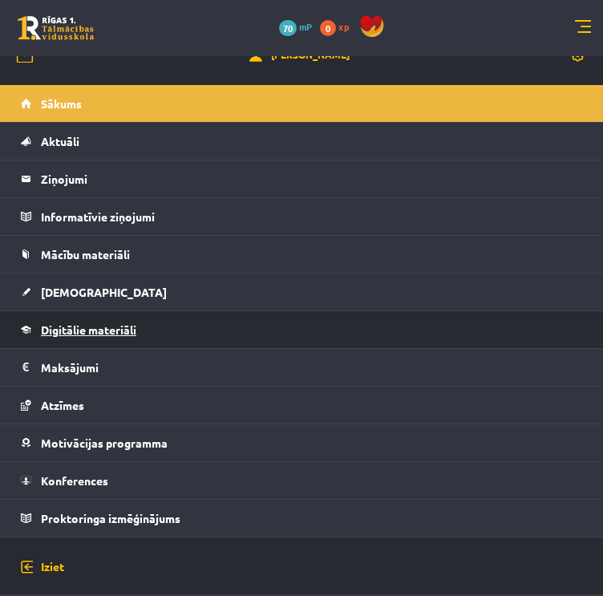 The height and width of the screenshot is (596, 603). I want to click on a: Konferences, so click(302, 480).